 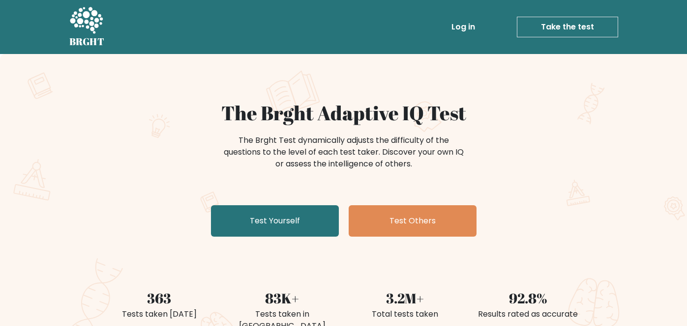 I want to click on div: 363, so click(x=159, y=298).